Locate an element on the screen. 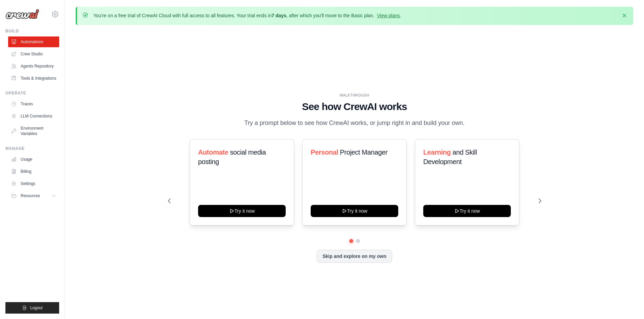 This screenshot has height=319, width=644. h1: See how CrewAI works is located at coordinates (355, 106).